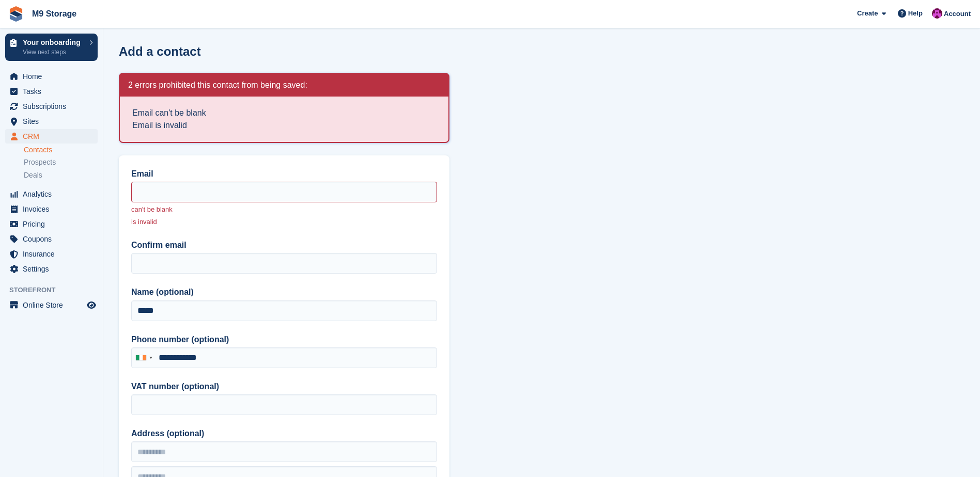 The width and height of the screenshot is (980, 477). What do you see at coordinates (284, 387) in the screenshot?
I see `label: VAT number (optional)` at bounding box center [284, 387].